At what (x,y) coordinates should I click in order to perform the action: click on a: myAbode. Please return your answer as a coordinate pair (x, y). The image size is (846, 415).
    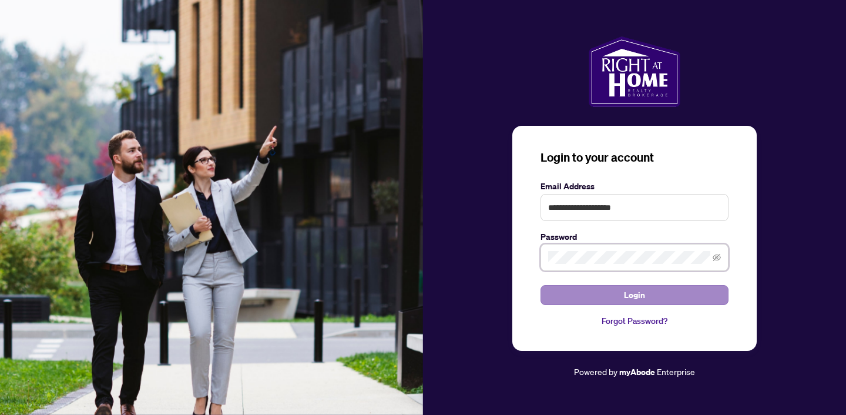
    Looking at the image, I should click on (637, 372).